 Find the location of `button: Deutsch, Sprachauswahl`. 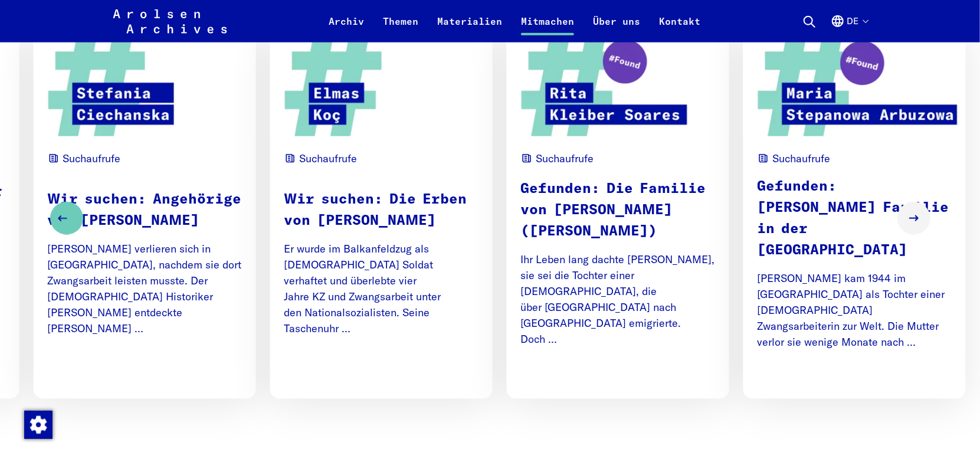

button: Deutsch, Sprachauswahl is located at coordinates (849, 28).